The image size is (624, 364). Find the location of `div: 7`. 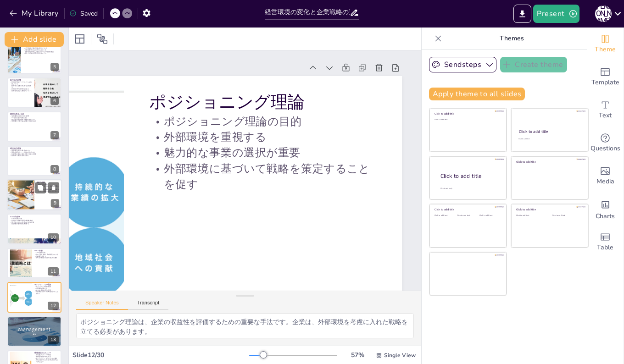

div: 7 is located at coordinates (55, 135).